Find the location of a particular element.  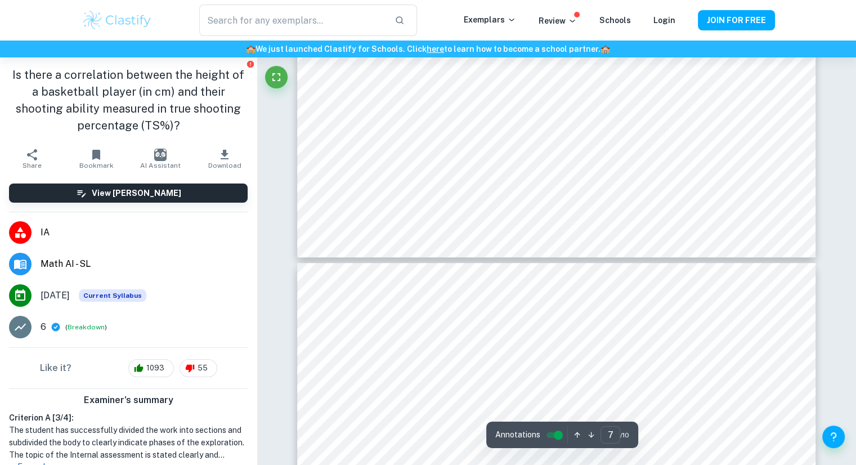

h6: Like it? is located at coordinates (56, 368).